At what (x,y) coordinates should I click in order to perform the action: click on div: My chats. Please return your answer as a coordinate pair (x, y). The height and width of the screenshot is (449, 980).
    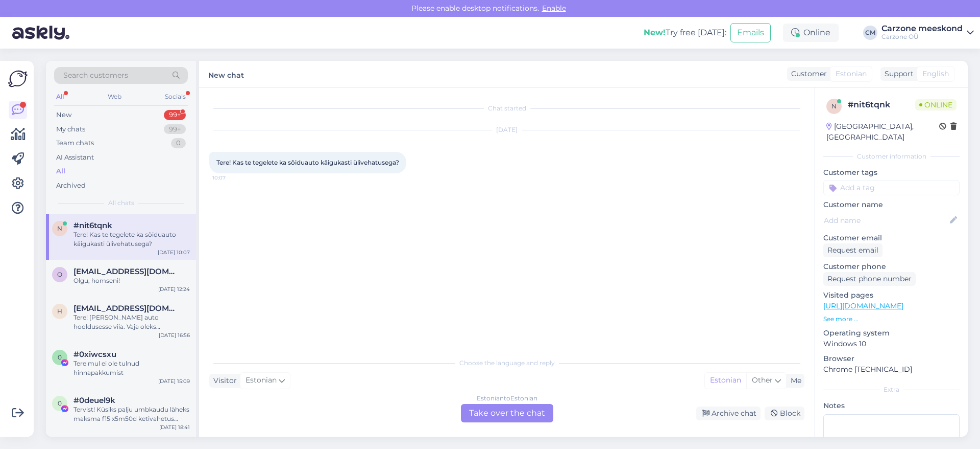
    Looking at the image, I should click on (70, 129).